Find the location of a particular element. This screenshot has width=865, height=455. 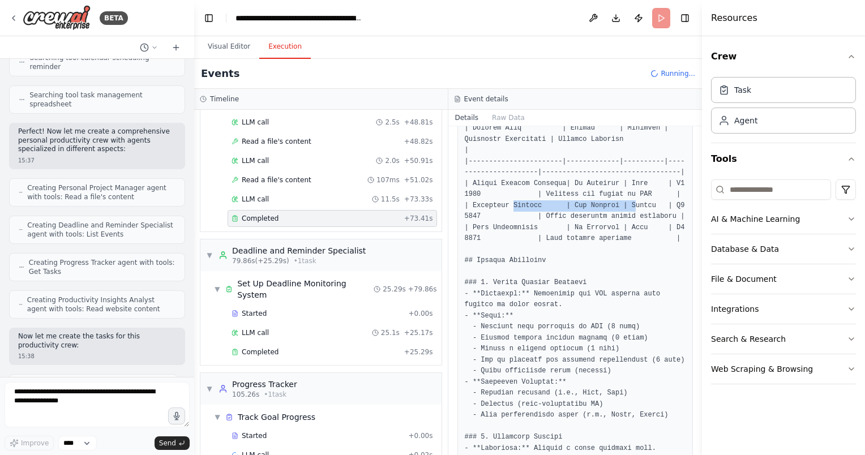

span: + 48.81s is located at coordinates (418, 122).